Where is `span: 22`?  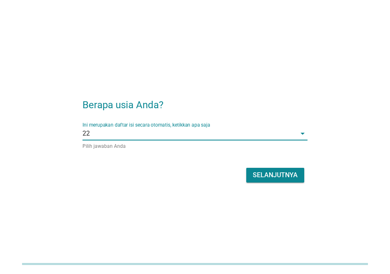
span: 22 is located at coordinates (86, 133).